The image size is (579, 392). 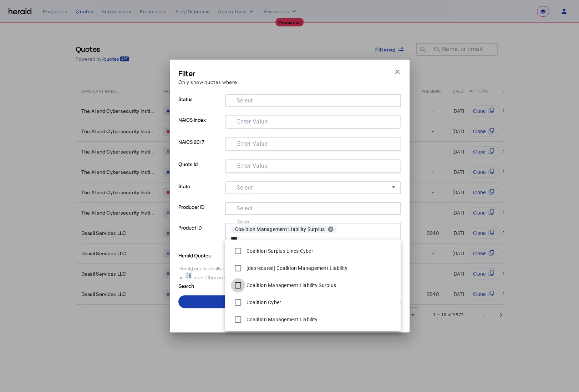 I want to click on span: Coalition Management Liability Surplus, so click(x=280, y=229).